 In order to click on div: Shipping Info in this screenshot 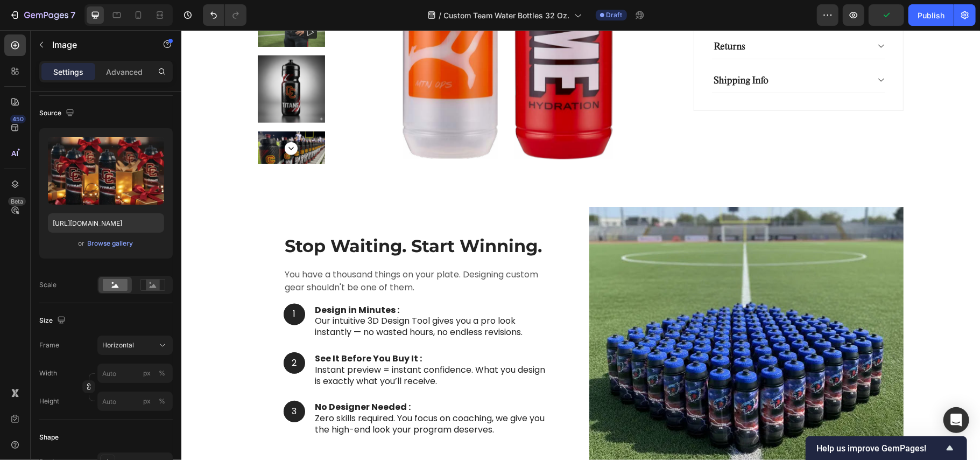, I will do `click(559, 50)`.